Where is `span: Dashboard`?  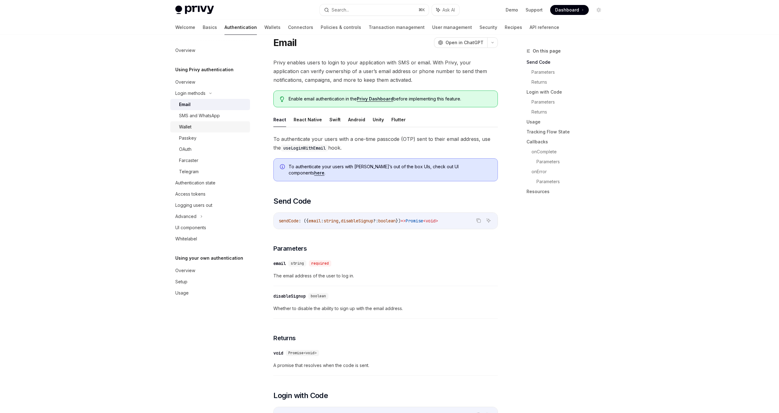 span: Dashboard is located at coordinates (567, 10).